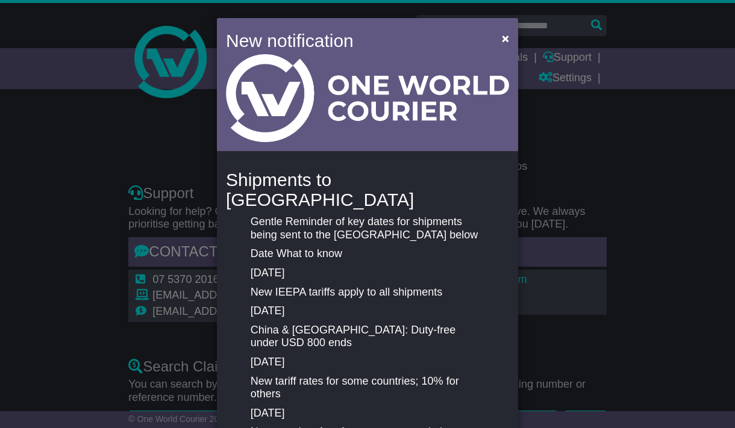 This screenshot has width=735, height=428. What do you see at coordinates (355, 40) in the screenshot?
I see `h4: New notification` at bounding box center [355, 40].